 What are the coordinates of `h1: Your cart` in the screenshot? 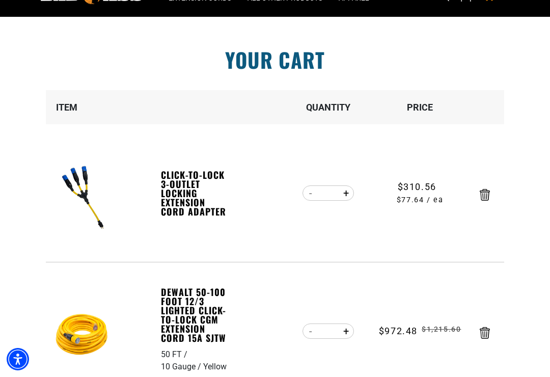 It's located at (275, 60).